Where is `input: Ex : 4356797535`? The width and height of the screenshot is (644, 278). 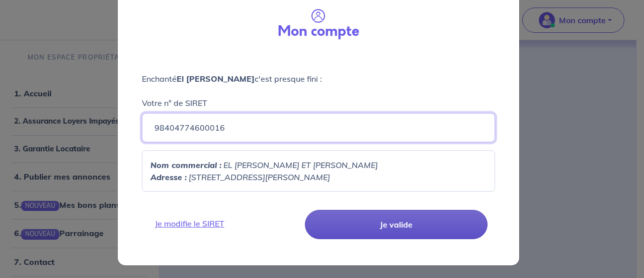
input: Ex : 4356797535 is located at coordinates (319, 128).